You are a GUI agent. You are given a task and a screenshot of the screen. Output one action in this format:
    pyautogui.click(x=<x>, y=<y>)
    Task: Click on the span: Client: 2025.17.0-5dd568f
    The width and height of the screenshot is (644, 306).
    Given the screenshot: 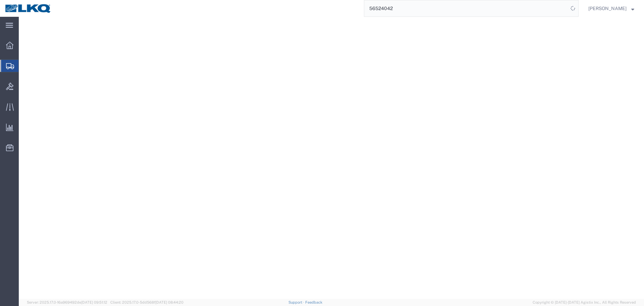 What is the action you would take?
    pyautogui.click(x=147, y=302)
    